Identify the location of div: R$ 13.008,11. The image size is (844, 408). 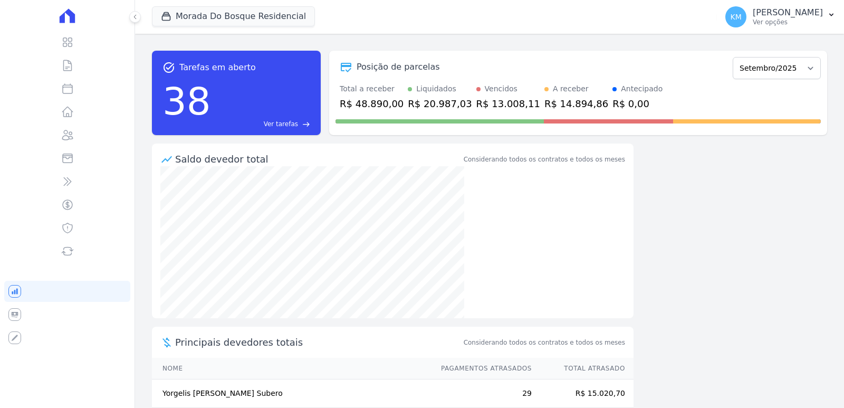
(508, 103).